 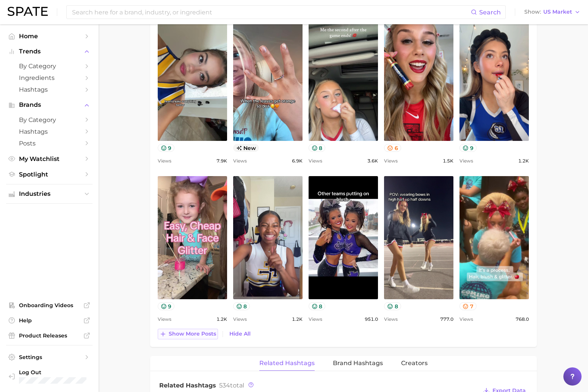 I want to click on button: Industries, so click(x=49, y=194).